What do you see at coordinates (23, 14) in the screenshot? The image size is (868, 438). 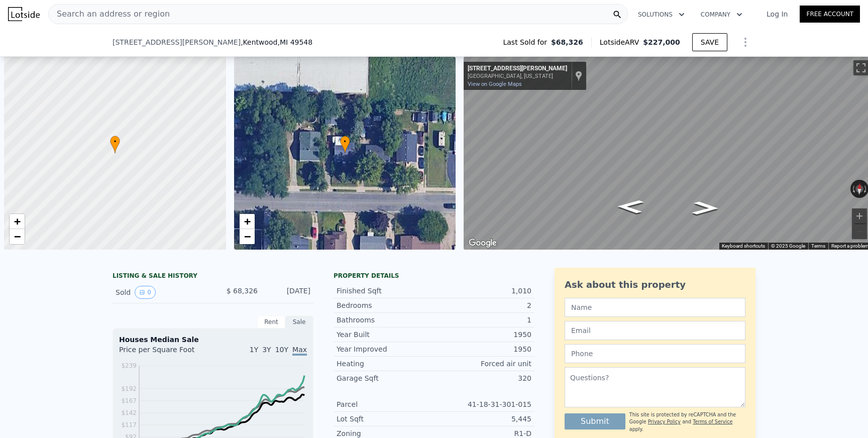 I see `img: Lotside` at bounding box center [23, 14].